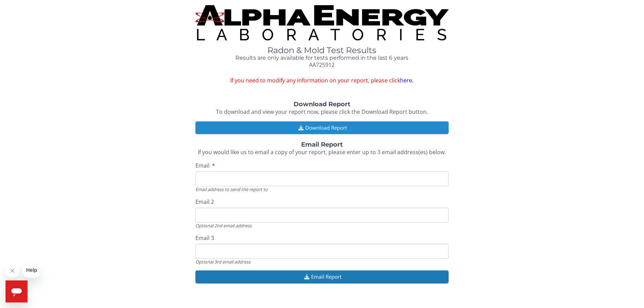  What do you see at coordinates (322, 65) in the screenshot?
I see `span: AA725912` at bounding box center [322, 65].